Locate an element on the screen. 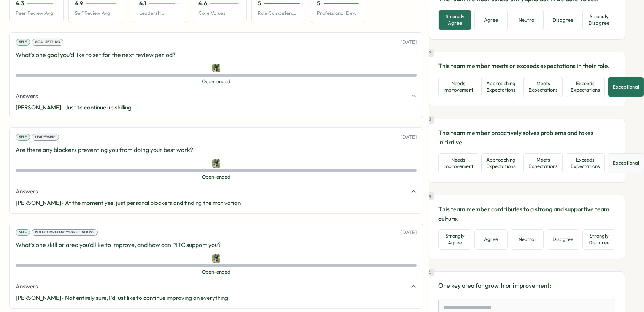 This screenshot has height=312, width=644. p: Self Review Avg is located at coordinates (96, 13).